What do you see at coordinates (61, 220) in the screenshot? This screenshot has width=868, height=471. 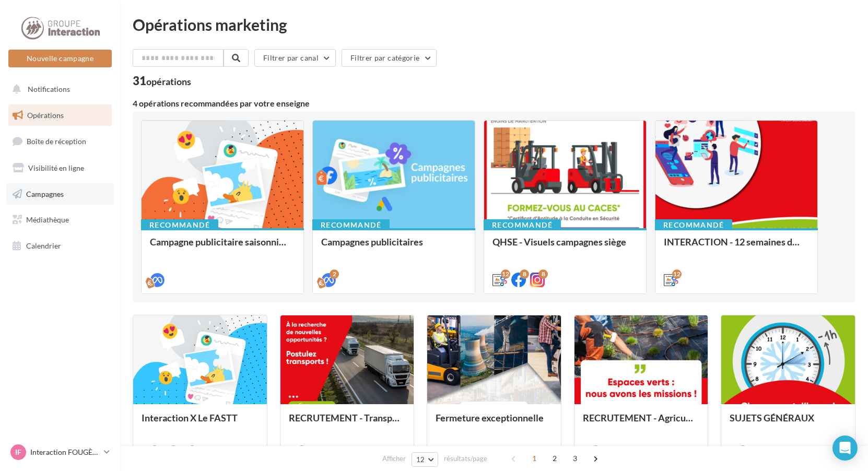 I see `a: Médiathèque` at bounding box center [61, 220].